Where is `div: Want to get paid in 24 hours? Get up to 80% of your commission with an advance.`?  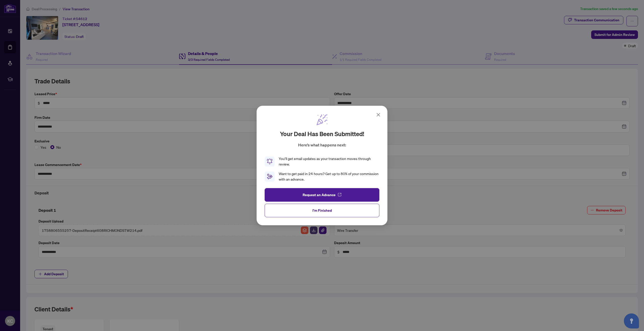 div: Want to get paid in 24 hours? Get up to 80% of your commission with an advance. is located at coordinates (329, 177).